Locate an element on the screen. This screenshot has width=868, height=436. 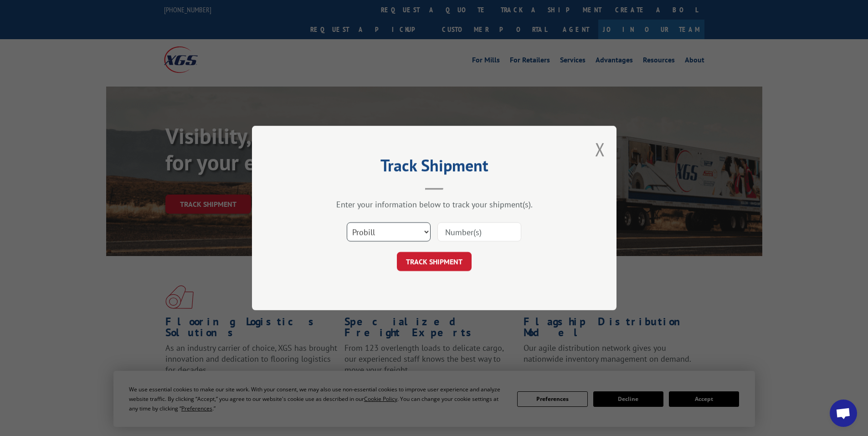
input: Number(s) is located at coordinates (480, 232).